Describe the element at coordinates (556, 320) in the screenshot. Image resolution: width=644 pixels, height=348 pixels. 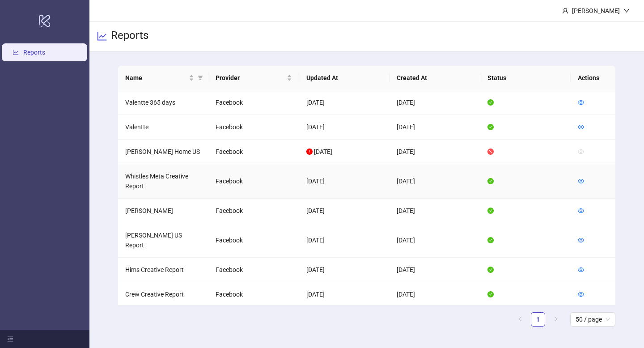
I see `button: right` at that location.